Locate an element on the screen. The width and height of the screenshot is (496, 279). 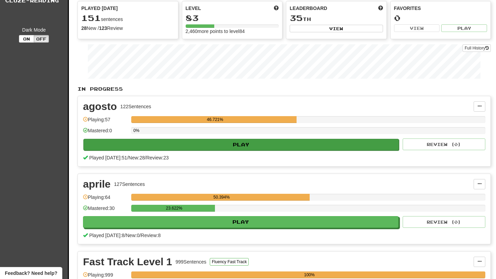
div: aprile is located at coordinates (97, 184).